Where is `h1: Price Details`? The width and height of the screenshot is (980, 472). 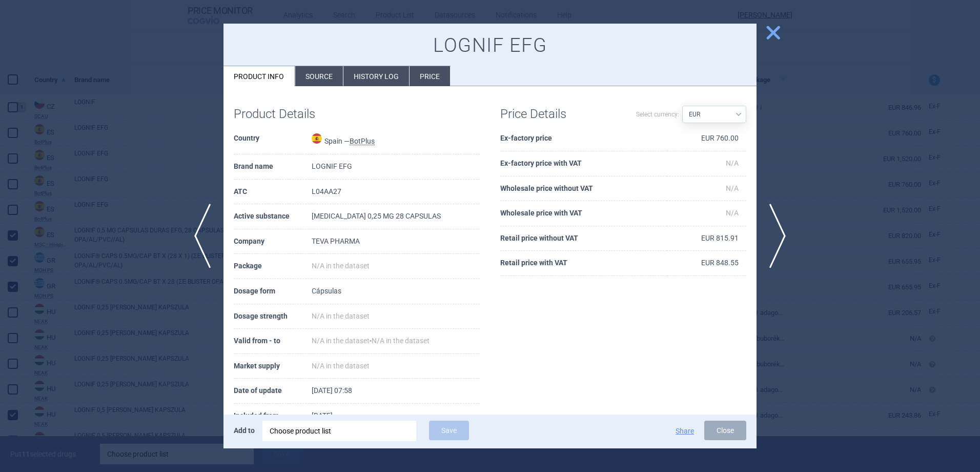 h1: Price Details is located at coordinates (562, 114).